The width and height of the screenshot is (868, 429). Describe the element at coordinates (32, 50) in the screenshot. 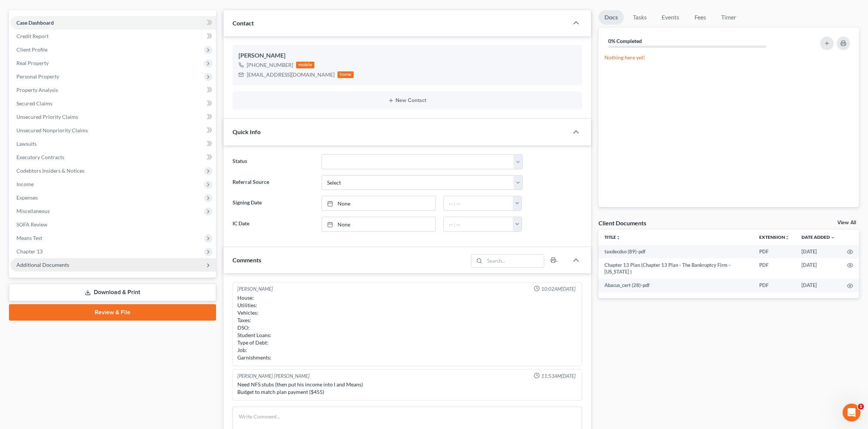

I see `span: Client Profile` at that location.